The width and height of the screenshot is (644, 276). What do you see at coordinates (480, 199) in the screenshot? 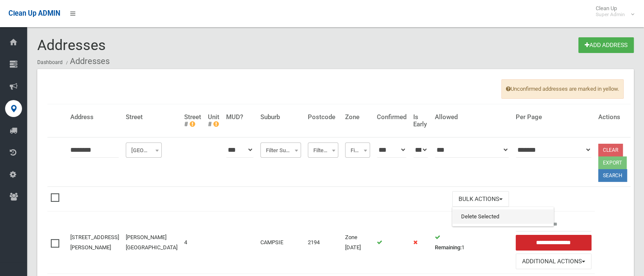
I see `button: Bulk Actions` at bounding box center [480, 199].